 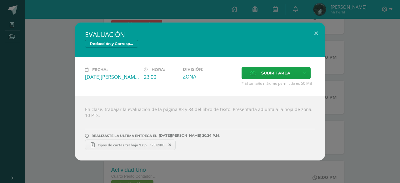 I want to click on span: Hora:, so click(x=158, y=69).